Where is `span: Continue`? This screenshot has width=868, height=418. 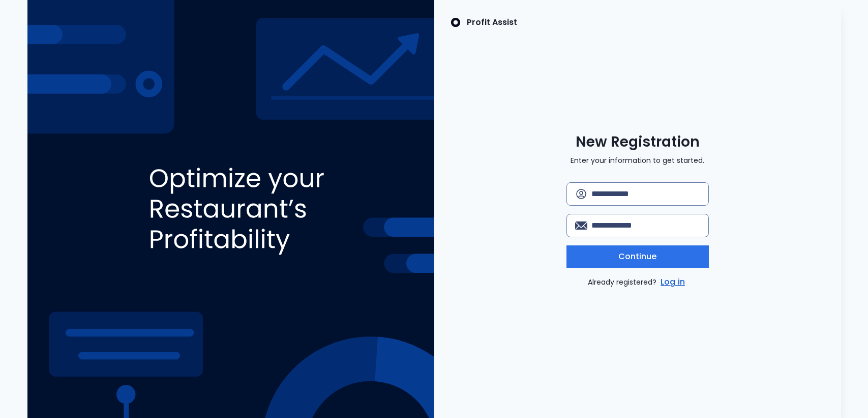
span: Continue is located at coordinates (637, 257).